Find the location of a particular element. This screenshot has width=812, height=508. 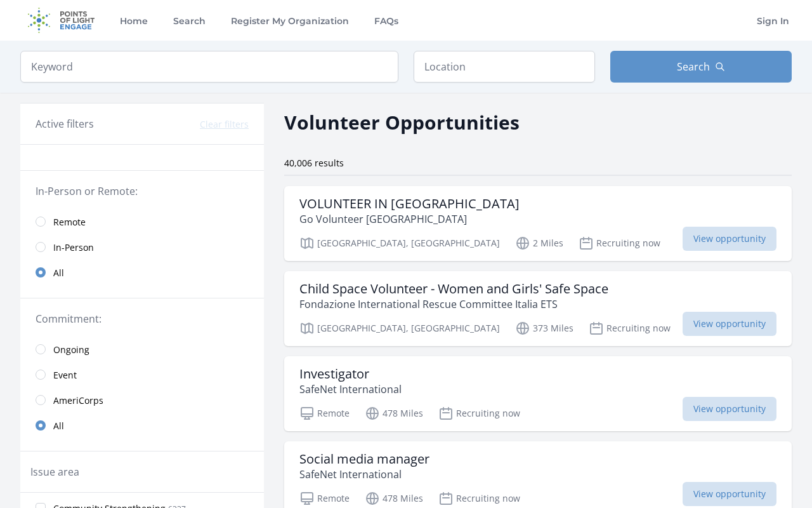

a: In-Person is located at coordinates (142, 247).